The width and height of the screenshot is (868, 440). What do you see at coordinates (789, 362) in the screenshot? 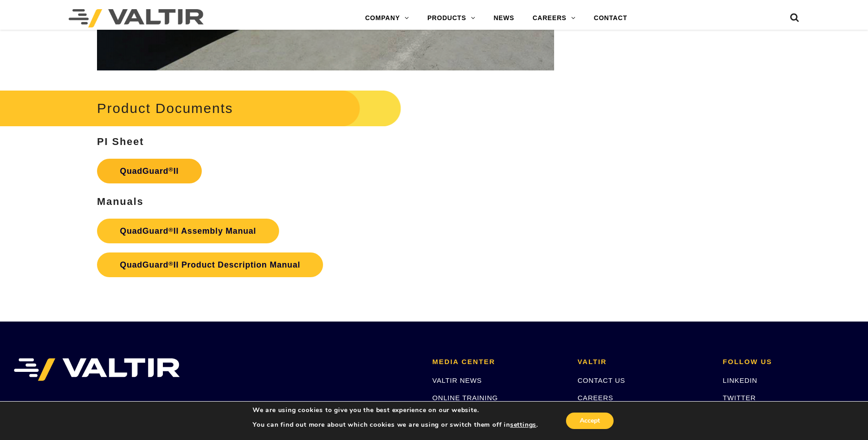
I see `h2: FOLLOW US` at bounding box center [789, 362].